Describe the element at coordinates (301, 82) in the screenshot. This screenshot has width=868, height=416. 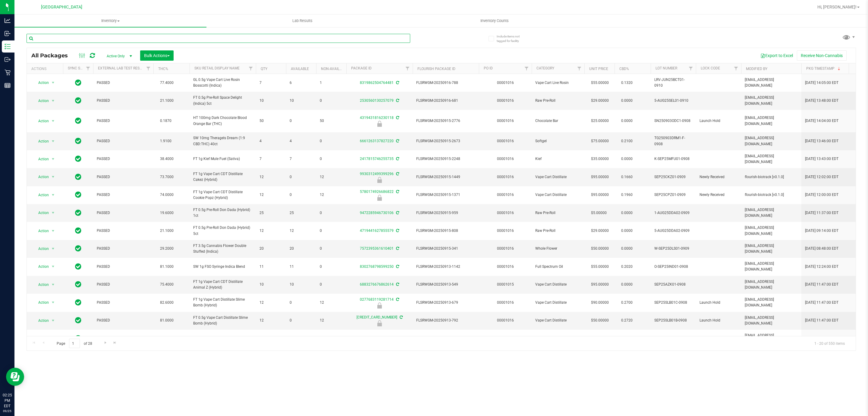
I see `span: 6` at that location.